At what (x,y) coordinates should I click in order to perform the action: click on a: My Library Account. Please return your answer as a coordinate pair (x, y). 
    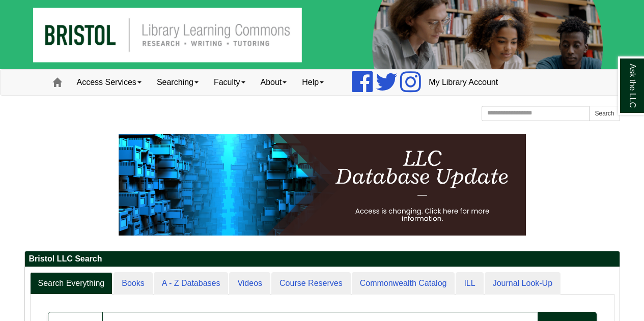
    Looking at the image, I should click on (463, 82).